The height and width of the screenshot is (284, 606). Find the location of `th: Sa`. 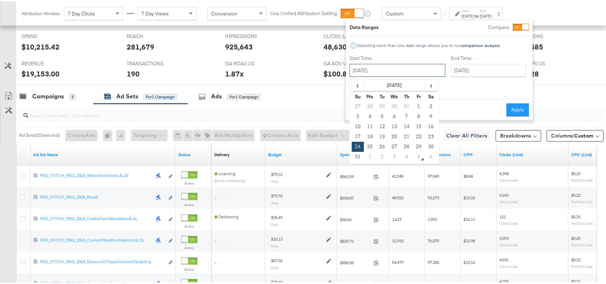

th: Sa is located at coordinates (431, 95).